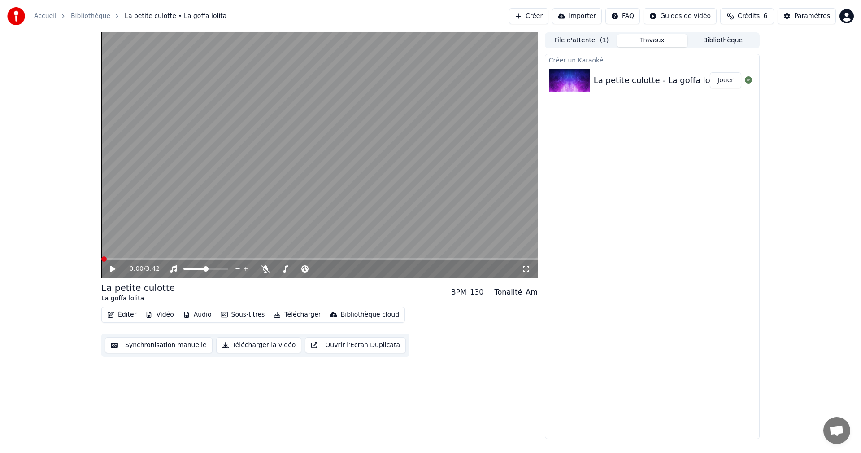  Describe the element at coordinates (91, 16) in the screenshot. I see `a: Bibliothèque` at that location.